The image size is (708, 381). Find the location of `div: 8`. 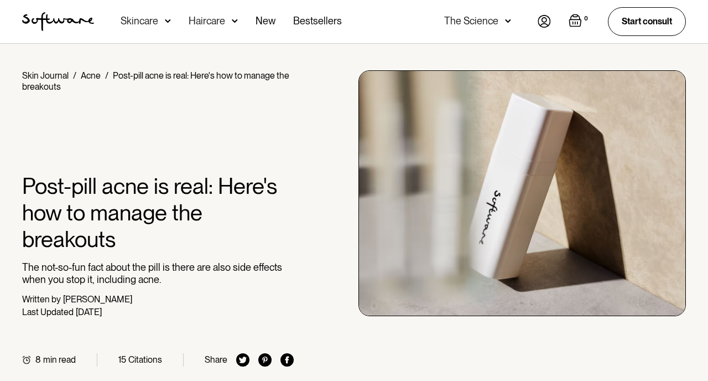

div: 8 is located at coordinates (38, 359).